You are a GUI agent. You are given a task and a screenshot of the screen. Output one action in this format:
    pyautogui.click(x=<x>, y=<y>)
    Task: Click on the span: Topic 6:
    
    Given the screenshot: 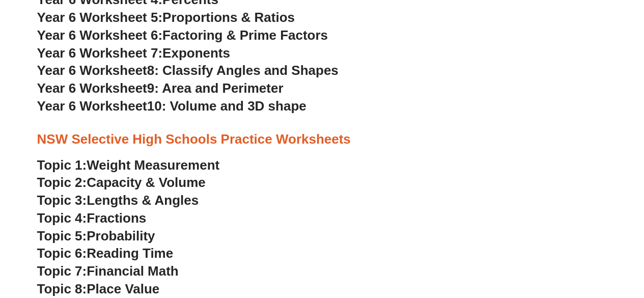 What is the action you would take?
    pyautogui.click(x=62, y=253)
    